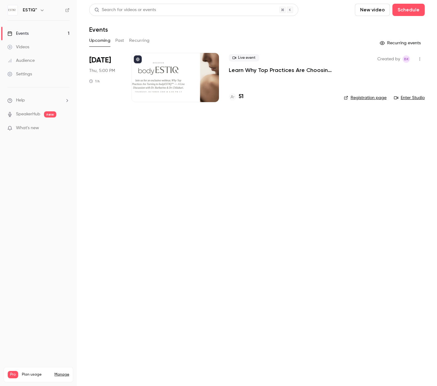  I want to click on span: BK, so click(406, 59).